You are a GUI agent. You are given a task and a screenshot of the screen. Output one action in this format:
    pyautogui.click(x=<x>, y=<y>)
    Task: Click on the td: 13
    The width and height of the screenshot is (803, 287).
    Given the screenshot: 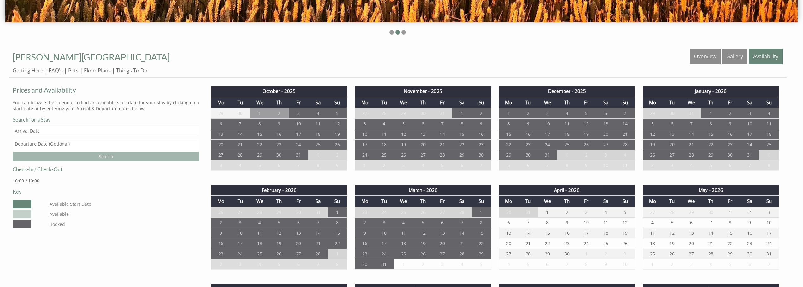 What is the action you would take?
    pyautogui.click(x=672, y=134)
    